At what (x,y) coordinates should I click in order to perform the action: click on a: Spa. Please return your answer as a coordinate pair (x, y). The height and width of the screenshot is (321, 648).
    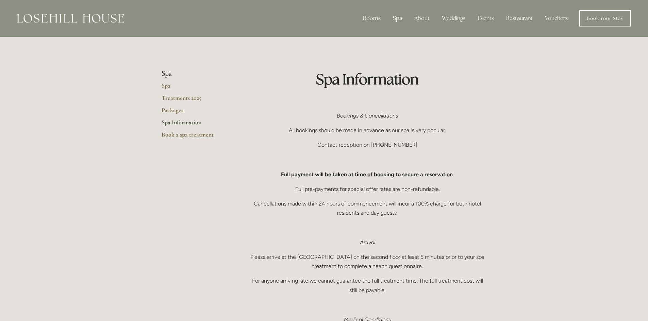
    Looking at the image, I should click on (194, 88).